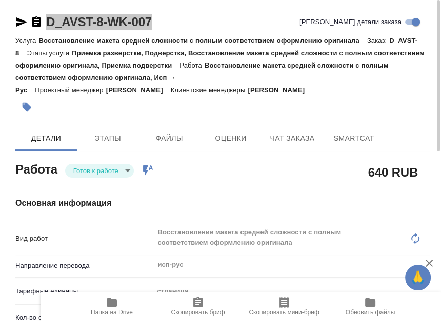 The width and height of the screenshot is (441, 321). What do you see at coordinates (27, 40) in the screenshot?
I see `p: Услуга` at bounding box center [27, 40].